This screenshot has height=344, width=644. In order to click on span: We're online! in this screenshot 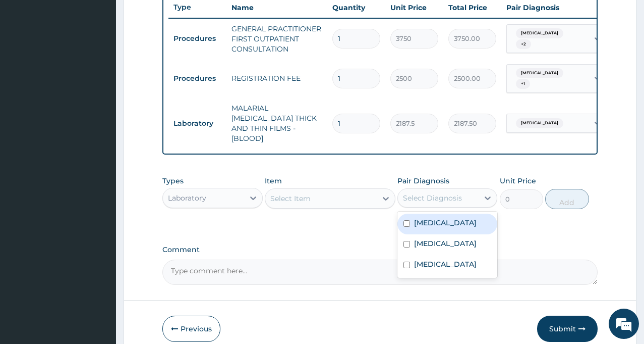, I will do `click(99, 157)`.